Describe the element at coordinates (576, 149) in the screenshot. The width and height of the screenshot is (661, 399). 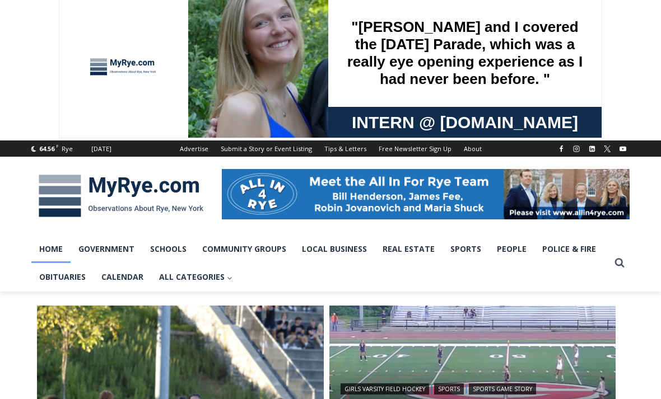
I see `a: Instagram` at that location.